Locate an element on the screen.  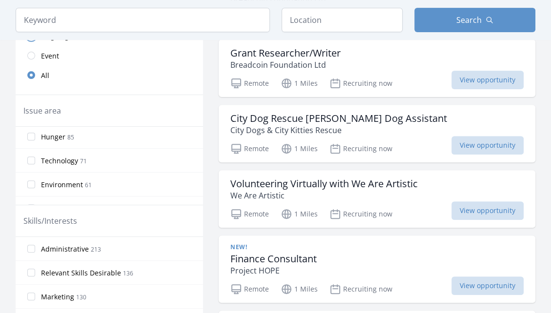
span: Relevant Skills Desirable is located at coordinates (81, 273).